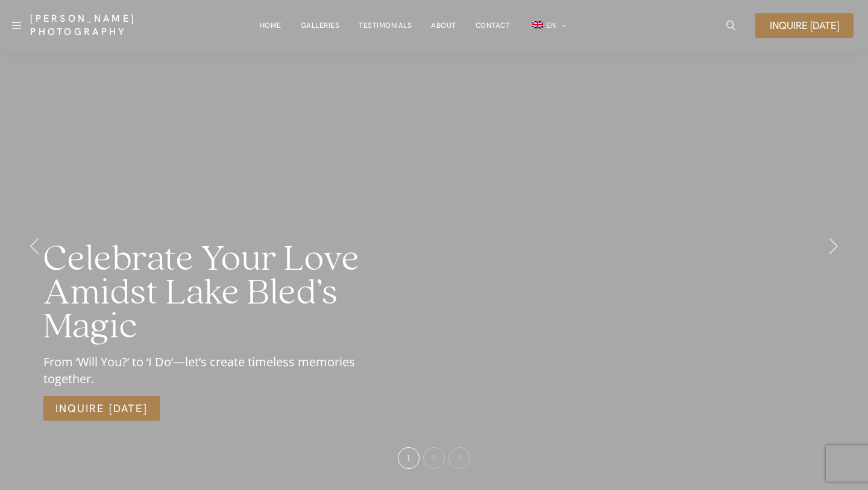  I want to click on span: 3, so click(459, 457).